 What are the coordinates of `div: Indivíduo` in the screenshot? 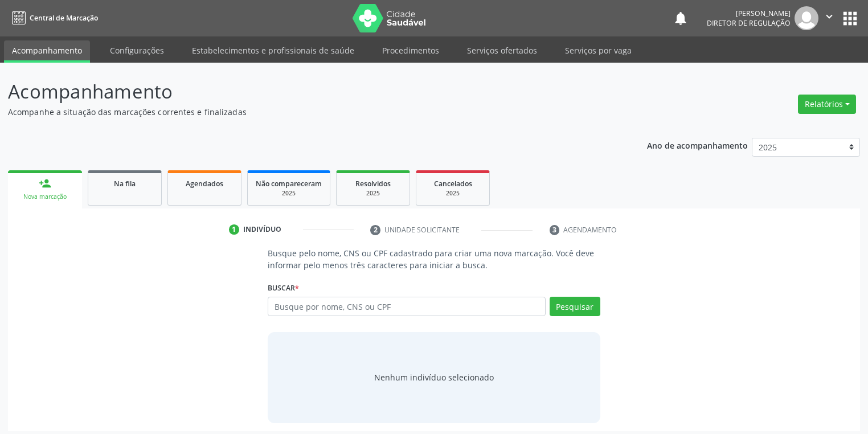 It's located at (262, 229).